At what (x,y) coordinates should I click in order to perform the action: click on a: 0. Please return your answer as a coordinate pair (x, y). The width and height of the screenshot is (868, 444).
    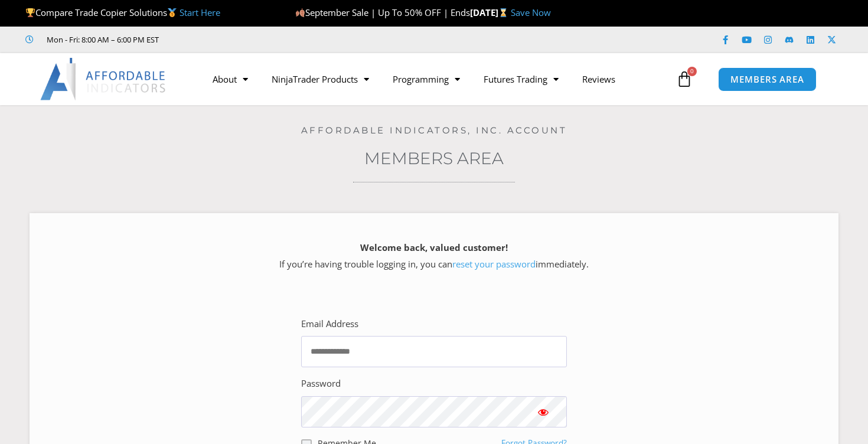
    Looking at the image, I should click on (684, 79).